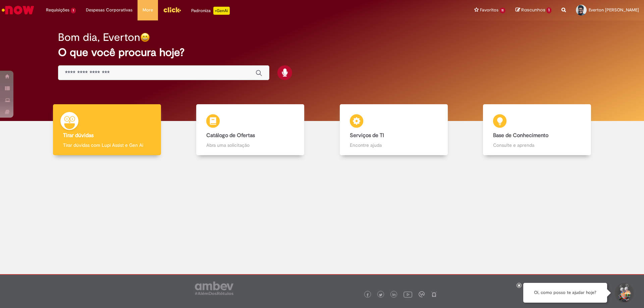 The image size is (644, 308). I want to click on img: logo_footer_facebook.png, so click(367, 295).